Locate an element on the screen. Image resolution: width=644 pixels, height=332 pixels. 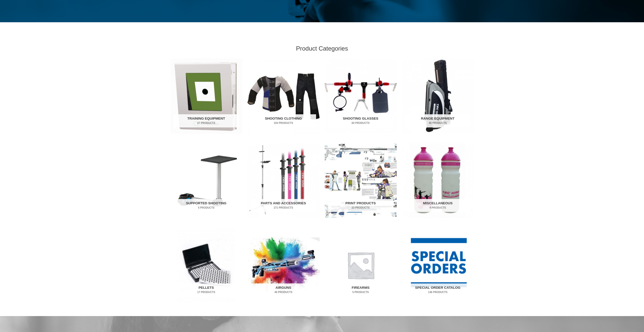
a: Visit product category Pellets is located at coordinates (206, 265).